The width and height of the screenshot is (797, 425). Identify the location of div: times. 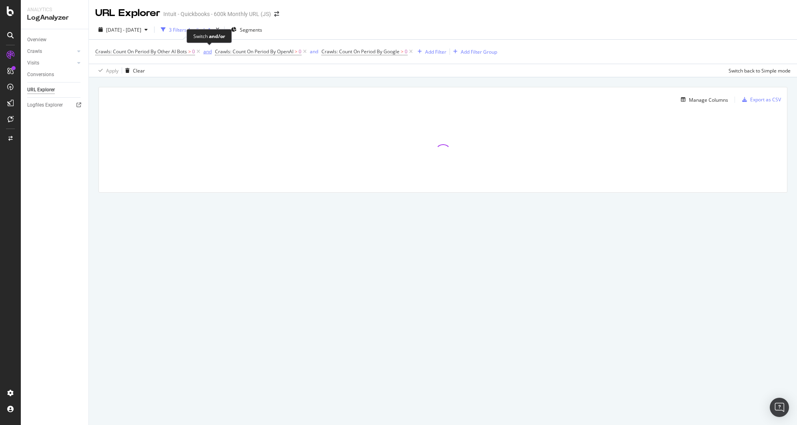
(217, 30).